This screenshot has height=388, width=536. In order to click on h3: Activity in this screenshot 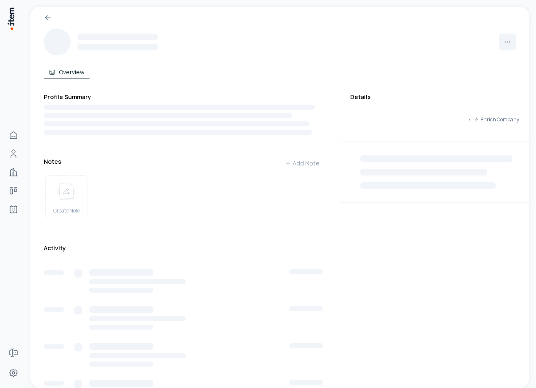, I will do `click(55, 248)`.